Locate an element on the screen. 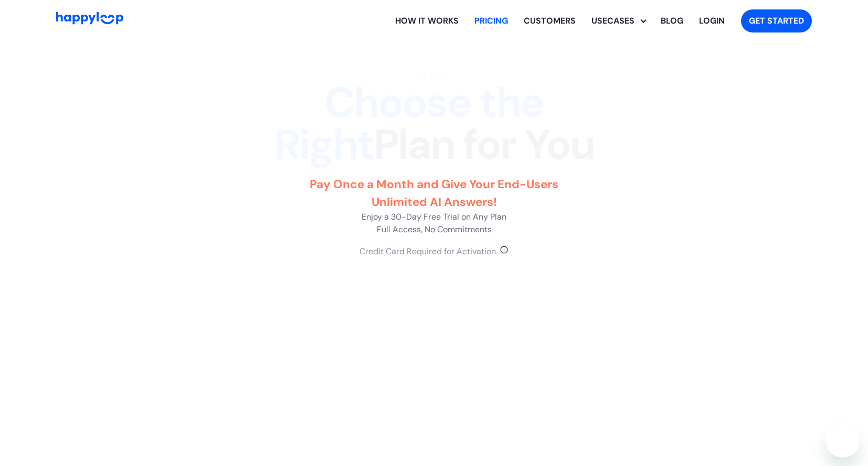 This screenshot has width=868, height=466. p: Enjoy a 30-Day Free Trial on Any Plan Full Access, No Commitments is located at coordinates (434, 206).